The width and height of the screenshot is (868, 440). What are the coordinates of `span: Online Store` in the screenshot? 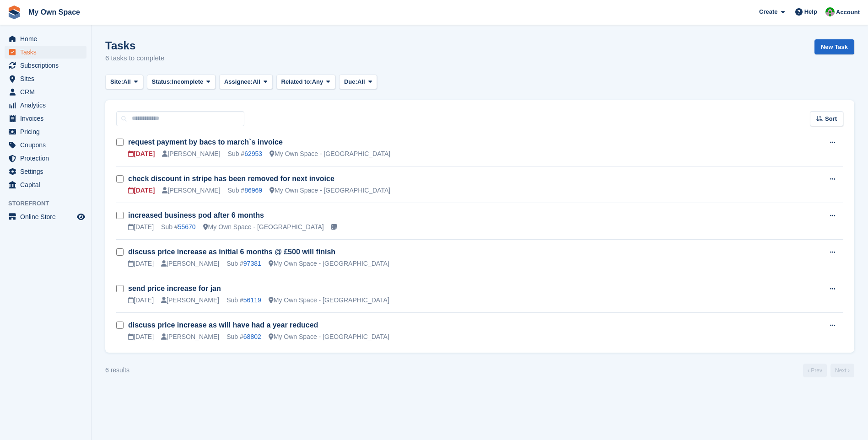 It's located at (47, 217).